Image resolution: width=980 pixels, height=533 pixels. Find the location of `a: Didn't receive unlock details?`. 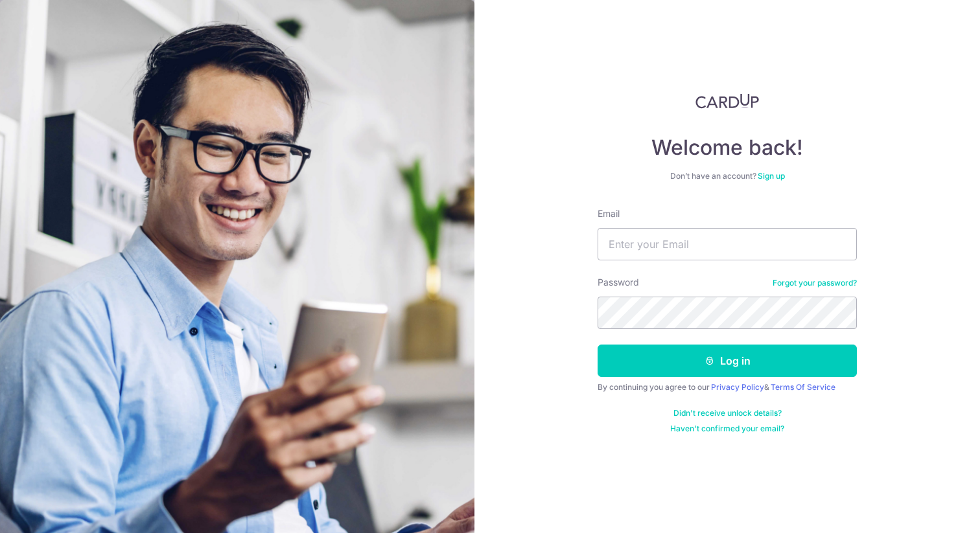

a: Didn't receive unlock details? is located at coordinates (727, 414).